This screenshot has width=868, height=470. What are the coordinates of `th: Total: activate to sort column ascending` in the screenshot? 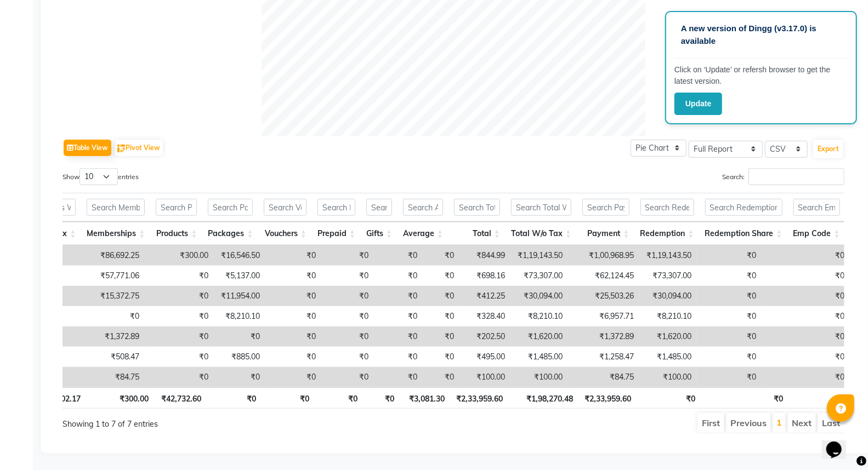 It's located at (477, 233).